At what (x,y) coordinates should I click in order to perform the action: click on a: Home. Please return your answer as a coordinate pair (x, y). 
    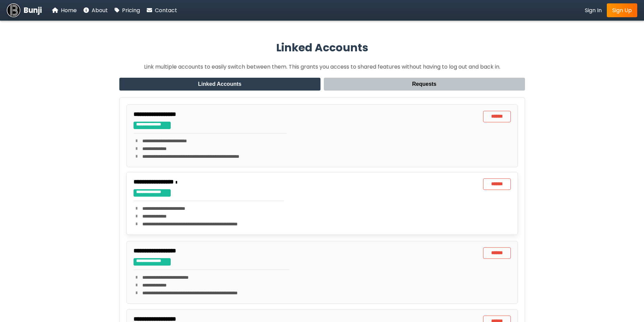
    Looking at the image, I should click on (64, 11).